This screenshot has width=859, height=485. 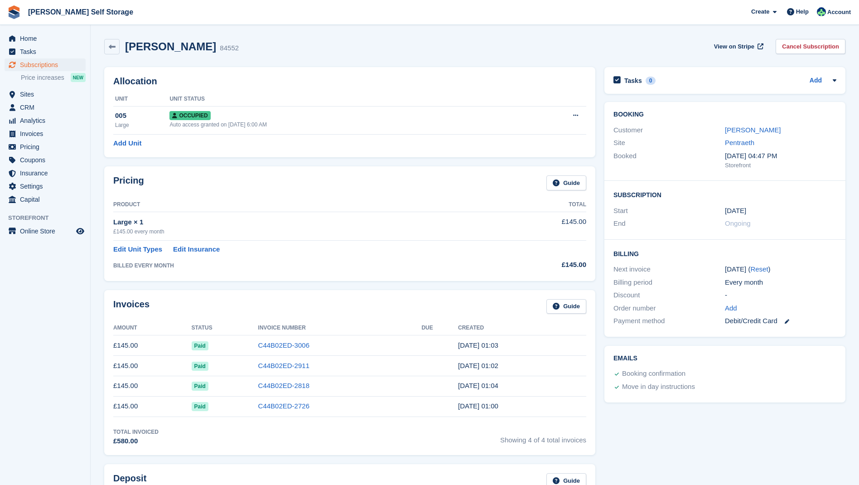 I want to click on span: View on Stripe, so click(x=734, y=47).